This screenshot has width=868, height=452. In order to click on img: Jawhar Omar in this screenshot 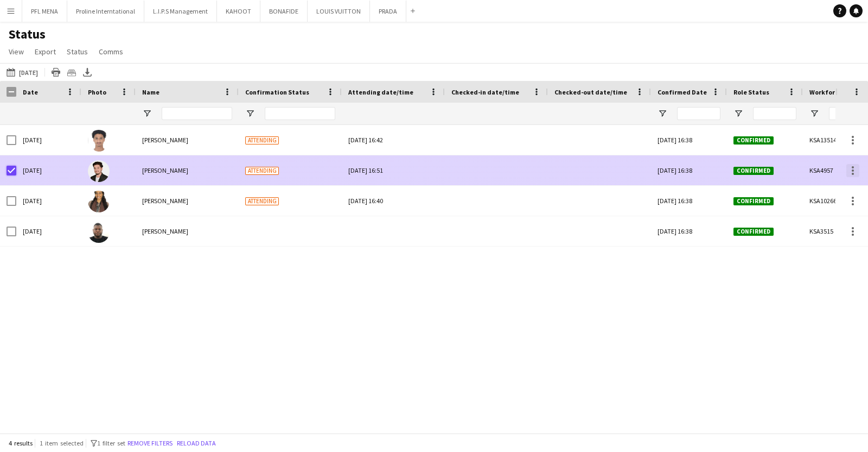, I will do `click(99, 171)`.